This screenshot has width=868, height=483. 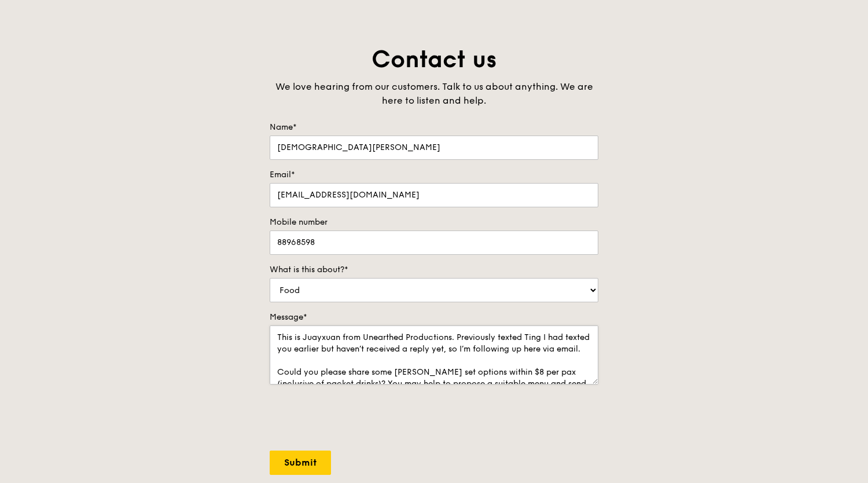 What do you see at coordinates (434, 223) in the screenshot?
I see `label: Mobile number` at bounding box center [434, 223].